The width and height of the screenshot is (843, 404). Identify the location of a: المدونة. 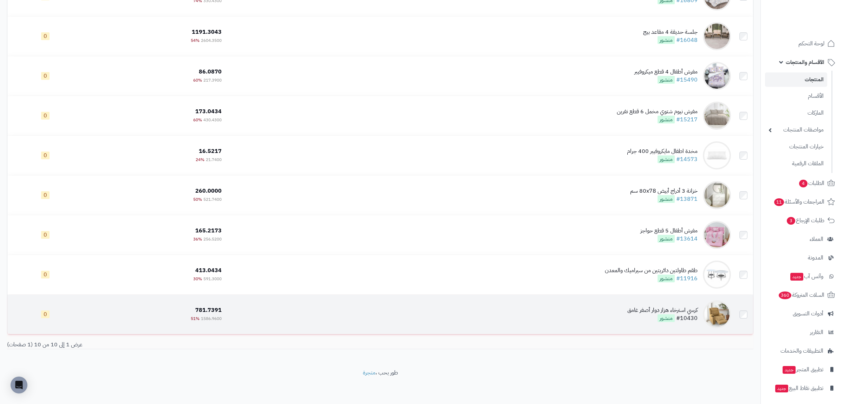
(802, 258).